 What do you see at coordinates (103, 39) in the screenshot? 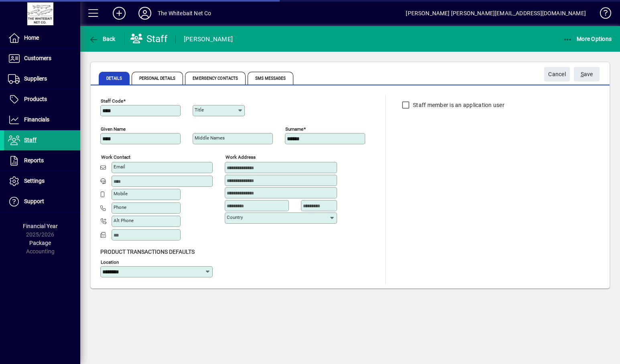
I see `app-page-header-button: Back` at bounding box center [103, 39].